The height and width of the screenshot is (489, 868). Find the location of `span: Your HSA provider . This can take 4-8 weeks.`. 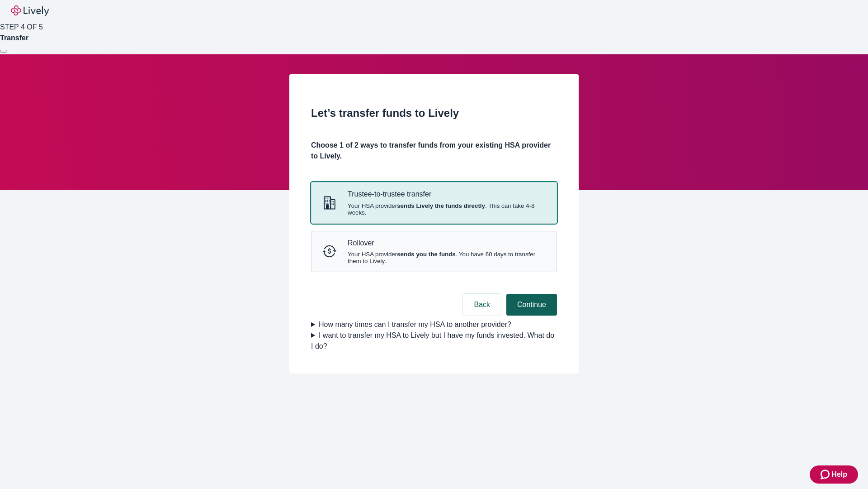

span: Your HSA provider . This can take 4-8 weeks. is located at coordinates (447, 209).